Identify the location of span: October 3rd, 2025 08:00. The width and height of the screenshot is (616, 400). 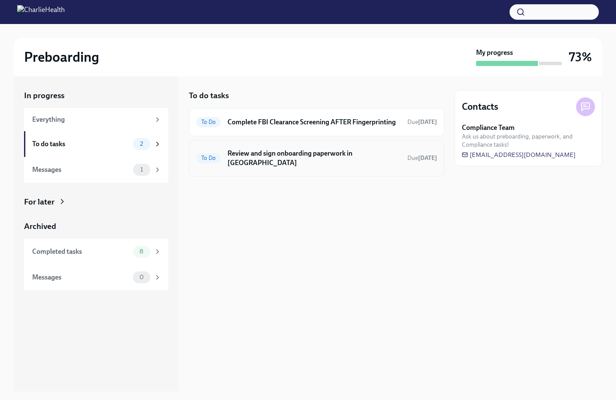
(422, 158).